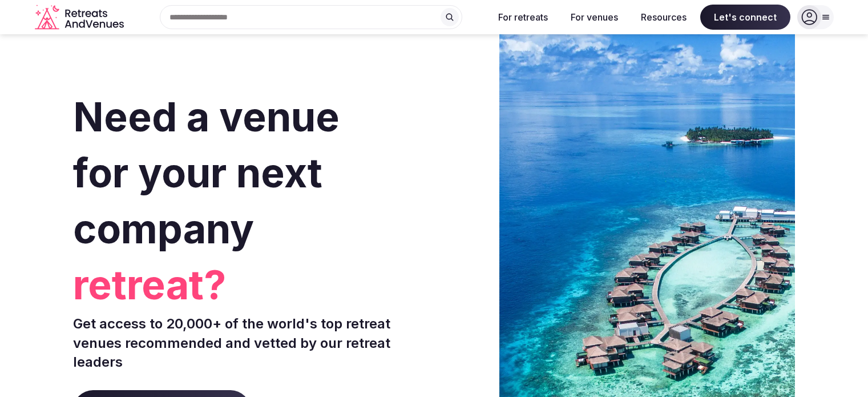 This screenshot has height=397, width=868. What do you see at coordinates (523, 17) in the screenshot?
I see `button: For retreats` at bounding box center [523, 17].